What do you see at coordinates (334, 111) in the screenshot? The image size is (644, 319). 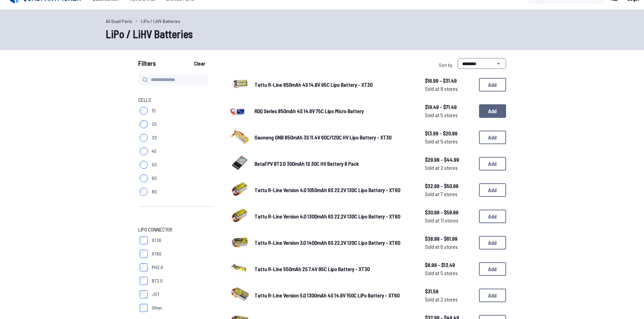 I see `a: RDQ Series 850mAh 4S 14.8V 75C Lipo Micro Battery` at bounding box center [334, 111].